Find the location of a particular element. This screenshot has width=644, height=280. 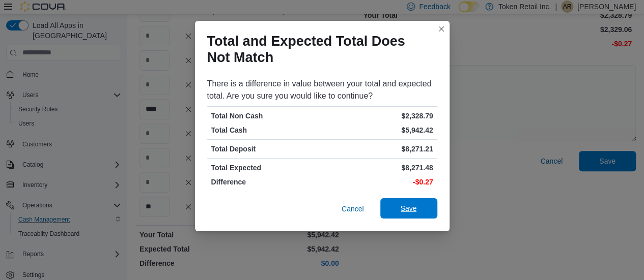

p: $2,328.79 is located at coordinates (379, 116).